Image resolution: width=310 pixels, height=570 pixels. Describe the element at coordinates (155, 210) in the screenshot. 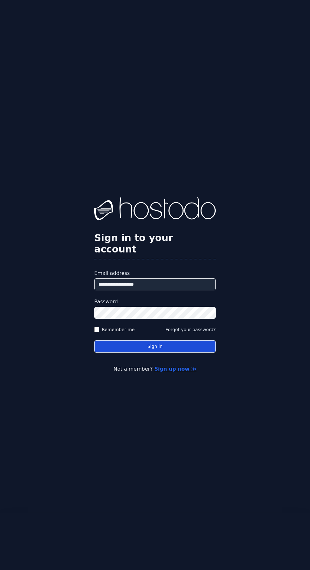

I see `img: Hostodo` at that location.